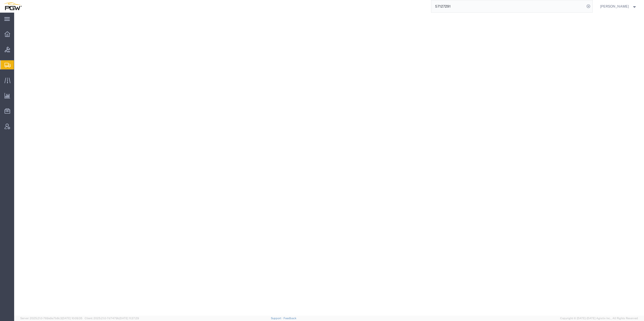 This screenshot has width=644, height=321. Describe the element at coordinates (51, 318) in the screenshot. I see `span: Server: 2025.21.0-769a9a7b8c3` at that location.